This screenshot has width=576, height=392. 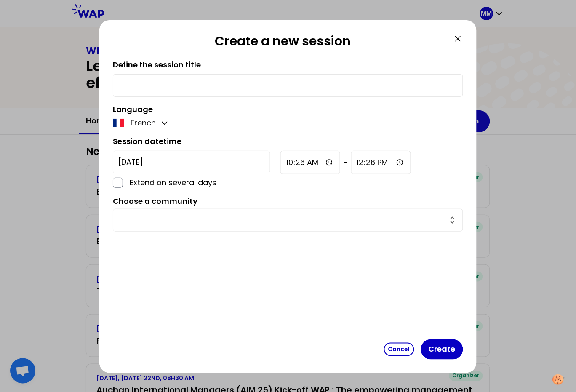 I want to click on button: Create, so click(x=442, y=349).